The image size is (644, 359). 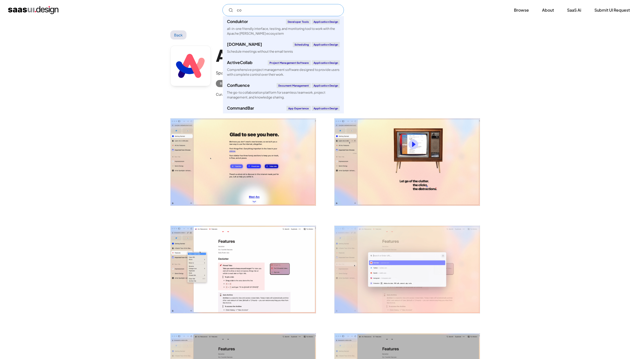 I want to click on div: Browser, so click(x=228, y=83).